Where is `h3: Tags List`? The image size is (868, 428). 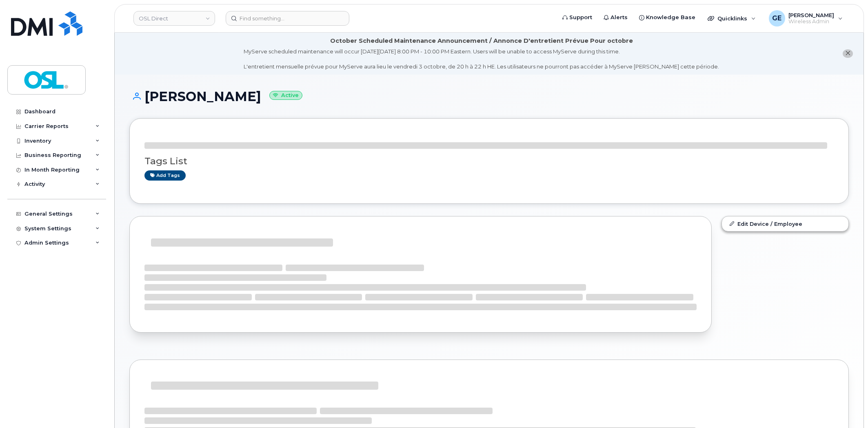 h3: Tags List is located at coordinates (489, 161).